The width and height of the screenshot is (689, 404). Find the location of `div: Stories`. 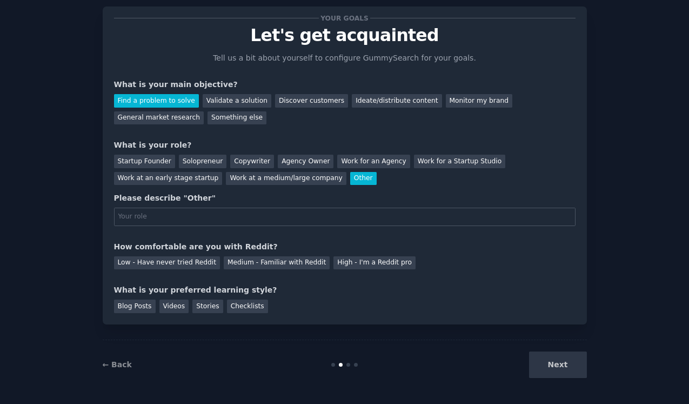

div: Stories is located at coordinates (207, 306).